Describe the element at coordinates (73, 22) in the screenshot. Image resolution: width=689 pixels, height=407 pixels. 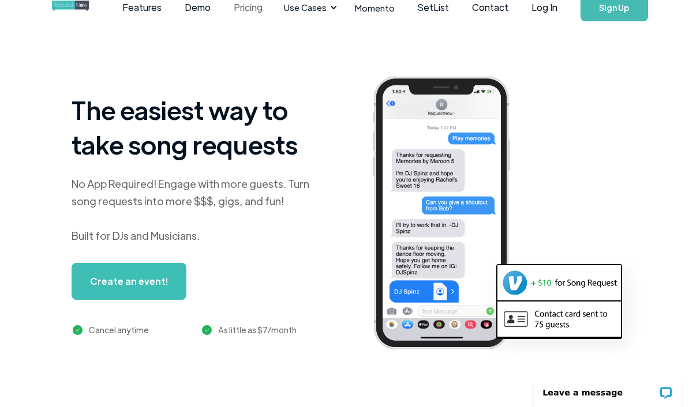
I see `p: Leave a message` at that location.